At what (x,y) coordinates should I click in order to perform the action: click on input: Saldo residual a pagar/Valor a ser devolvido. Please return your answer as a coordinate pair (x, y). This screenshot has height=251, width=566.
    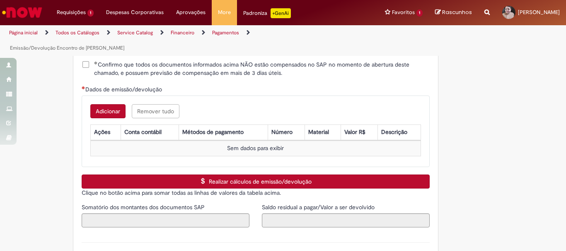
    Looking at the image, I should click on (346, 221).